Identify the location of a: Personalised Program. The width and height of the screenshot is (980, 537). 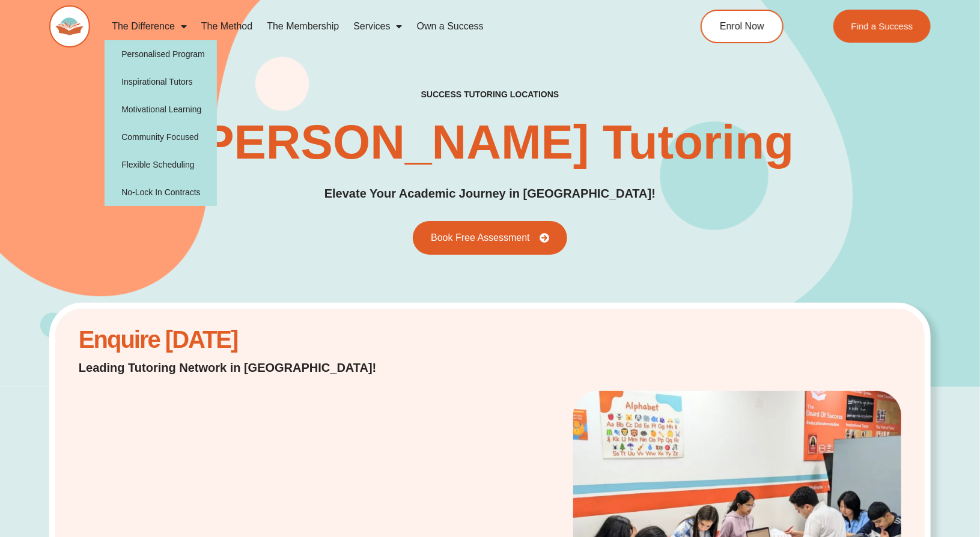
(161, 54).